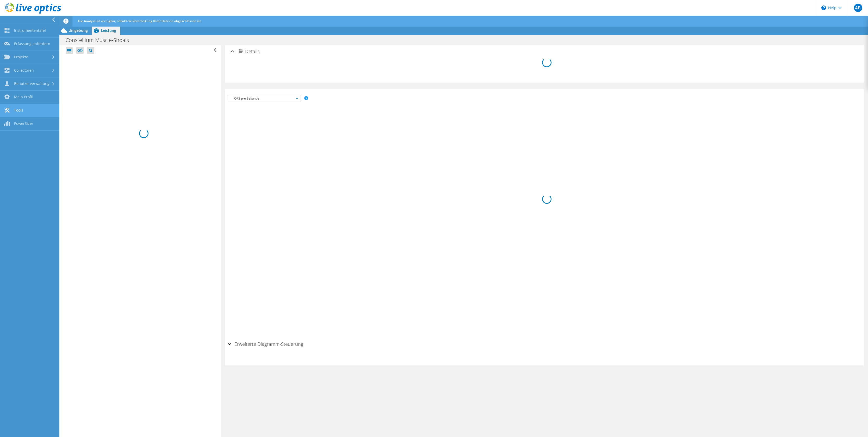 This screenshot has height=437, width=868. What do you see at coordinates (266, 344) in the screenshot?
I see `h2: Erweiterte Diagramm-Steuerung` at bounding box center [266, 344].